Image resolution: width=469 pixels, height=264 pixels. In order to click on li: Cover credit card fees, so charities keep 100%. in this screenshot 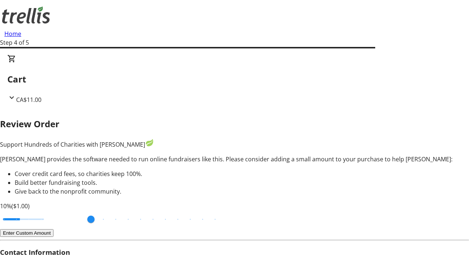, I will do `click(242, 174)`.